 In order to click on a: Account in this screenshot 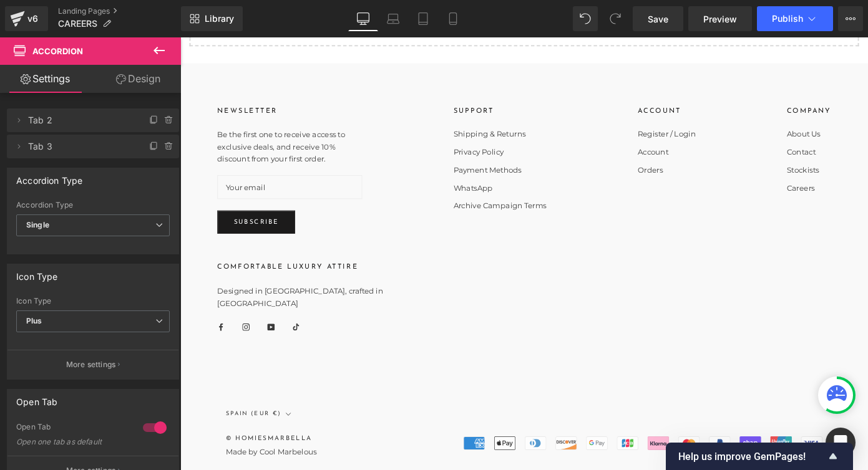, I will do `click(534, 127)`.